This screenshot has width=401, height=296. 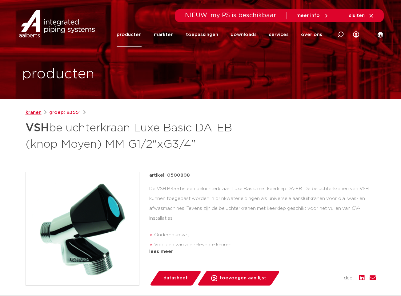 What do you see at coordinates (362, 16) in the screenshot?
I see `a: sluiten` at bounding box center [362, 16].